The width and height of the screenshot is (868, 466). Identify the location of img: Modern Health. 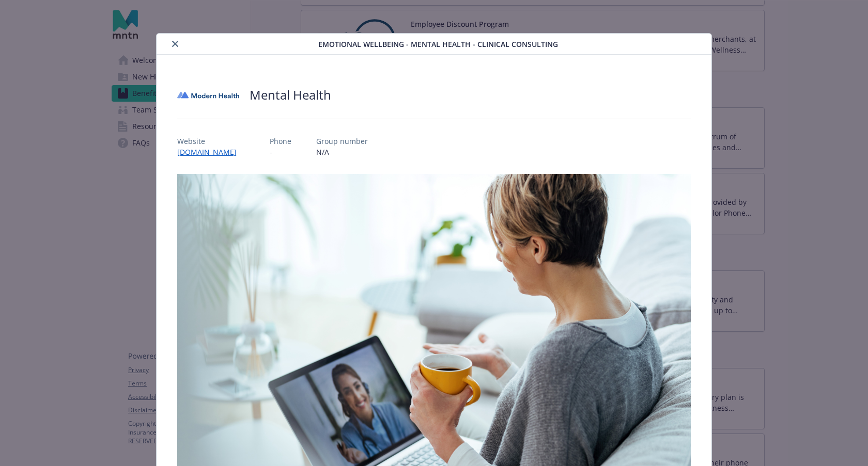
(208, 95).